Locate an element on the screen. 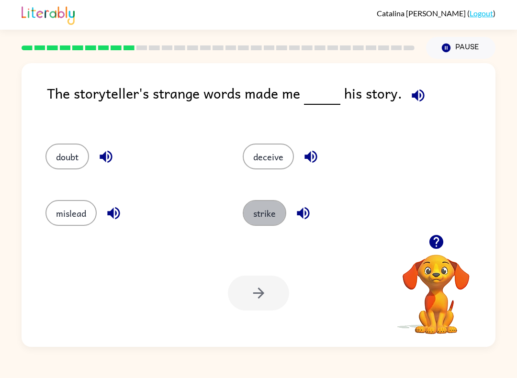 Image resolution: width=517 pixels, height=378 pixels. button: mislead is located at coordinates (71, 213).